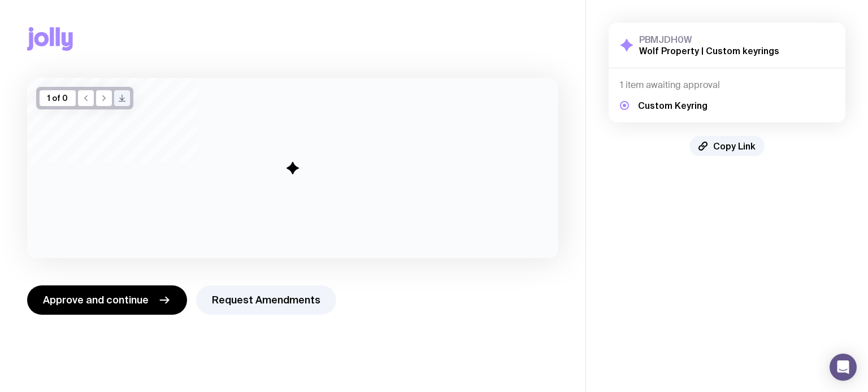 The image size is (868, 392). Describe the element at coordinates (843, 368) in the screenshot. I see `div: Open Intercom Messenger` at that location.